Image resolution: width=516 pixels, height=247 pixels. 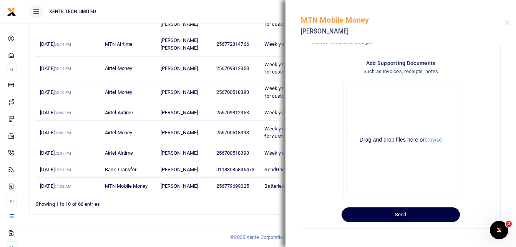 What do you see at coordinates (63, 113) in the screenshot?
I see `small: 02:09 PM` at bounding box center [63, 113].